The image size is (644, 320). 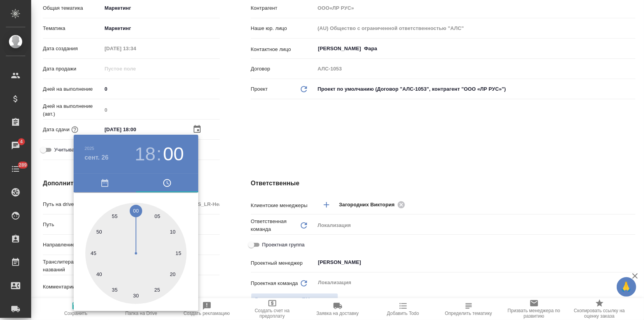 What do you see at coordinates (174, 154) in the screenshot?
I see `button: 00` at bounding box center [174, 154].